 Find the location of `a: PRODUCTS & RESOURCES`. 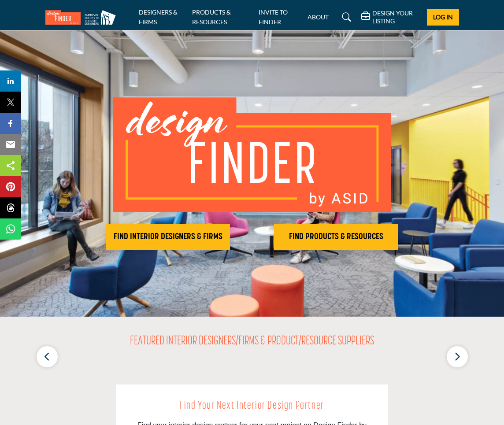

a: PRODUCTS & RESOURCES is located at coordinates (211, 17).